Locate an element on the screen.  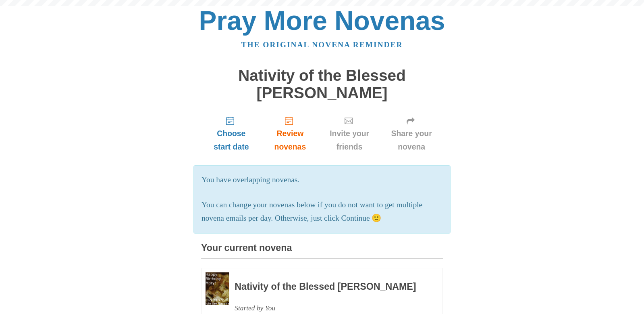
p: You have overlapping novenas. is located at coordinates (322, 179).